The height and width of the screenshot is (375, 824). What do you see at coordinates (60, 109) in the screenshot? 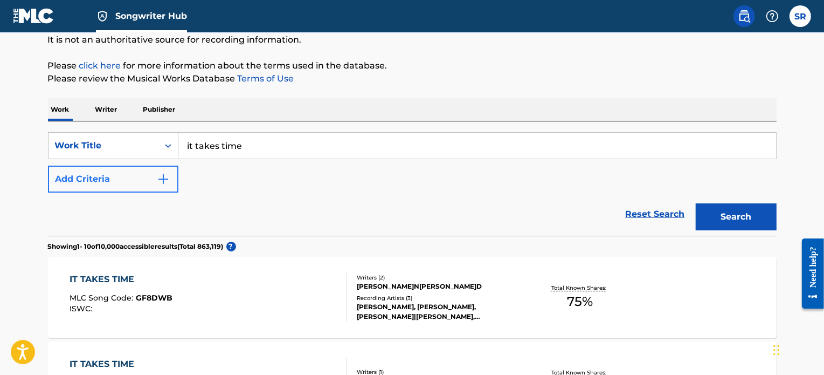
I see `p: Work` at bounding box center [60, 109].